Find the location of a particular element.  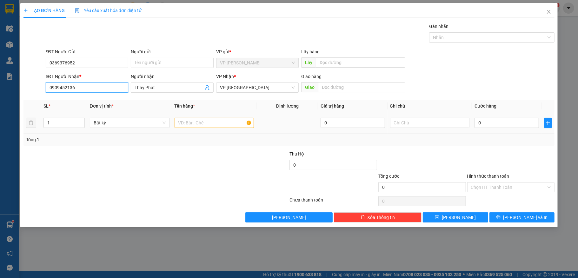

span: Giao is located at coordinates (310, 87).